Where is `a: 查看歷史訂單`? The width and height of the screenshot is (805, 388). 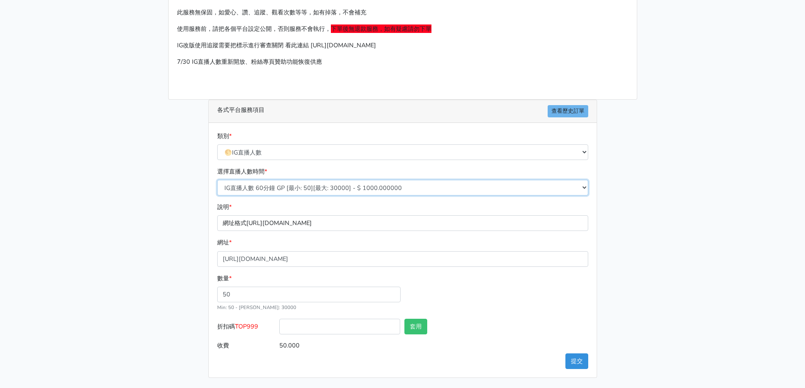 a: 查看歷史訂單 is located at coordinates (568, 111).